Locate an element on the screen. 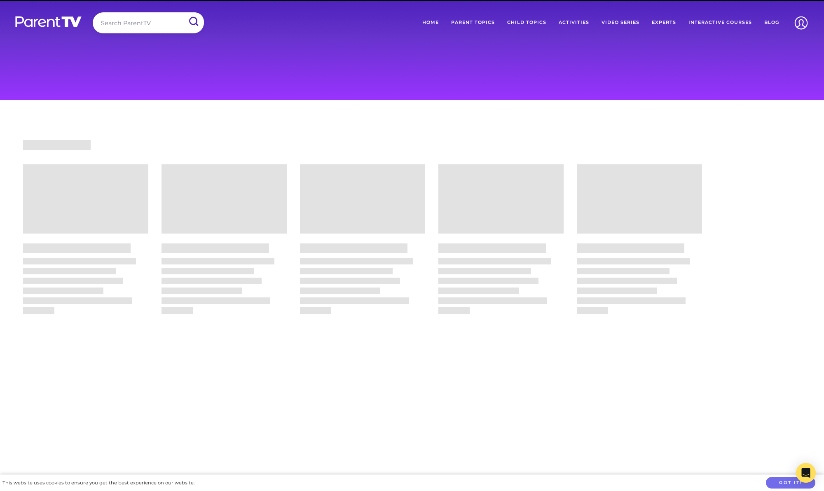  a: Activities is located at coordinates (574, 23).